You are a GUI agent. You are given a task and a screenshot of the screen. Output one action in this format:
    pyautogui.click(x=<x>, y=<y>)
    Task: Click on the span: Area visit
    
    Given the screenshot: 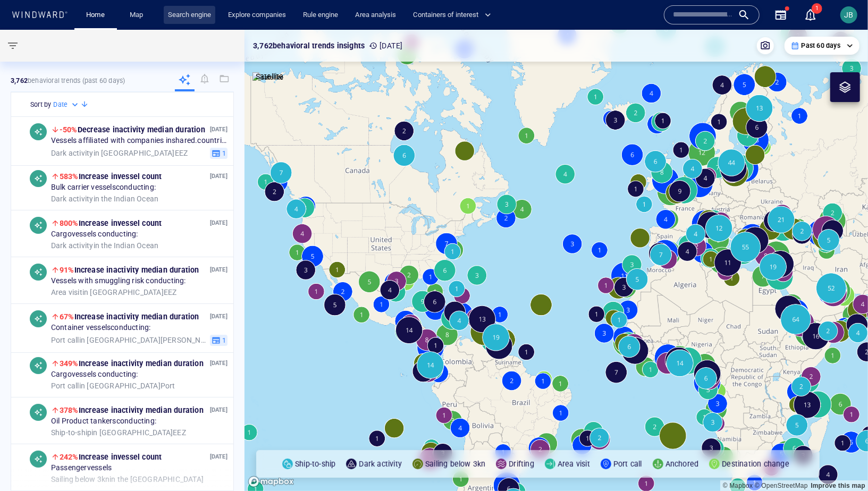 What is the action you would take?
    pyautogui.click(x=67, y=291)
    